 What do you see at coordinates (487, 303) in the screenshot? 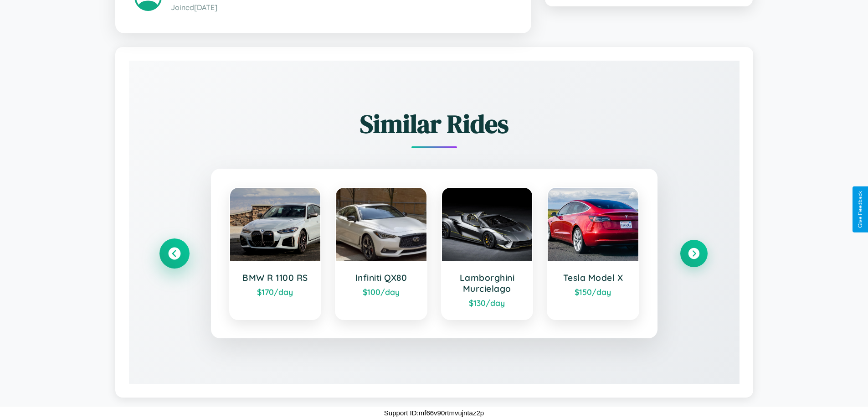
I see `div: $ 130 /day` at bounding box center [487, 303].